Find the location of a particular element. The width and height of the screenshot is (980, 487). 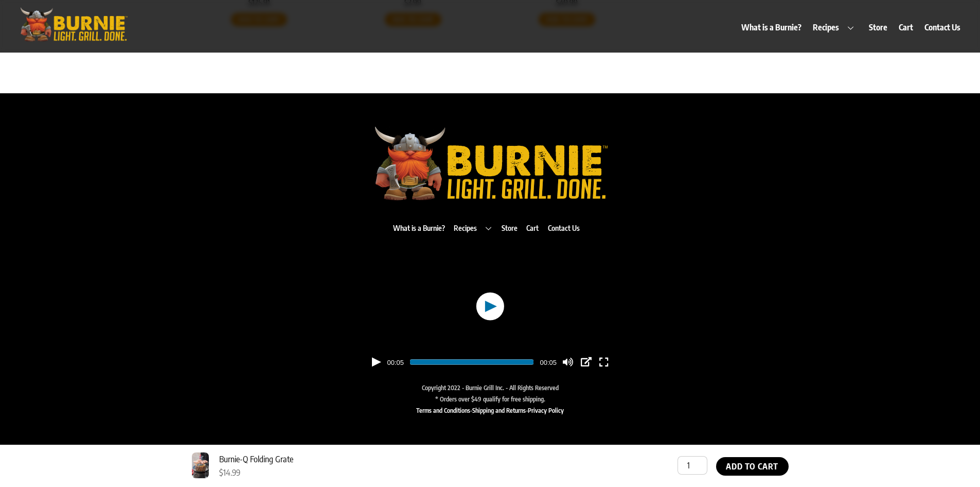

input: Product quantity is located at coordinates (692, 465).